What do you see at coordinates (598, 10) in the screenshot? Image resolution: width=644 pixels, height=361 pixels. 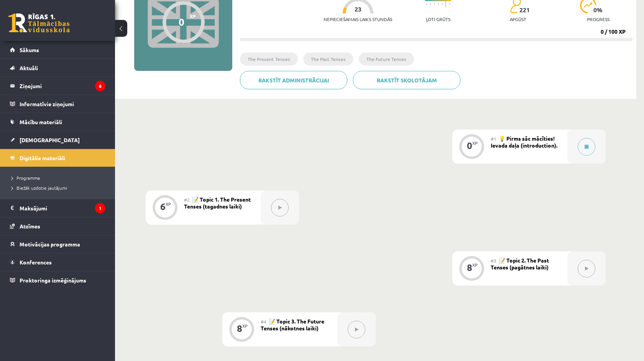 I see `span: 0 %` at bounding box center [598, 10].